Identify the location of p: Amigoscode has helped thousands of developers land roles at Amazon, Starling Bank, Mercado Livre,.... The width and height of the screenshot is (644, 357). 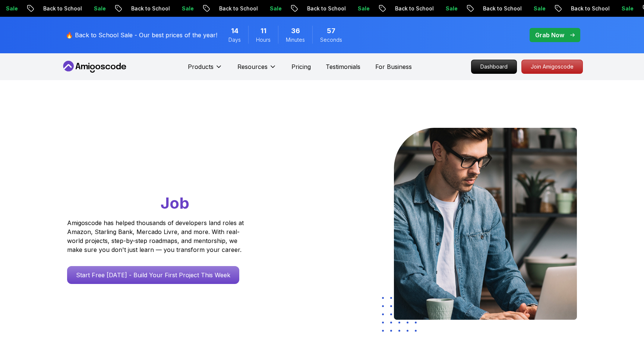
(156, 236).